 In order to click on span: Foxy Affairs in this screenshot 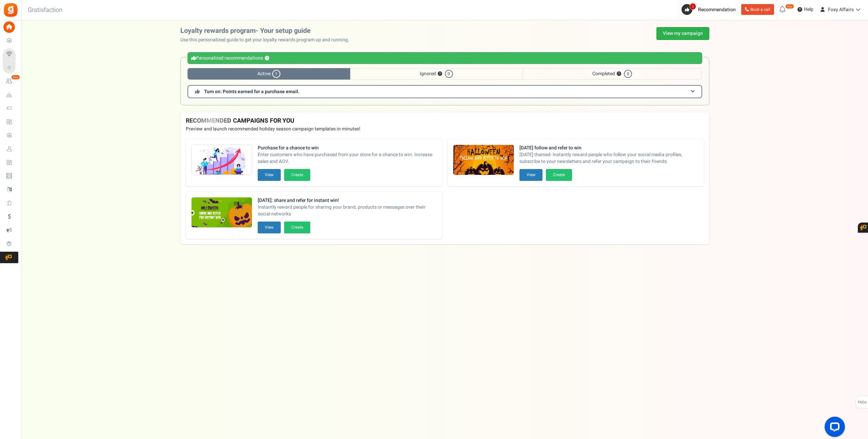, I will do `click(841, 10)`.